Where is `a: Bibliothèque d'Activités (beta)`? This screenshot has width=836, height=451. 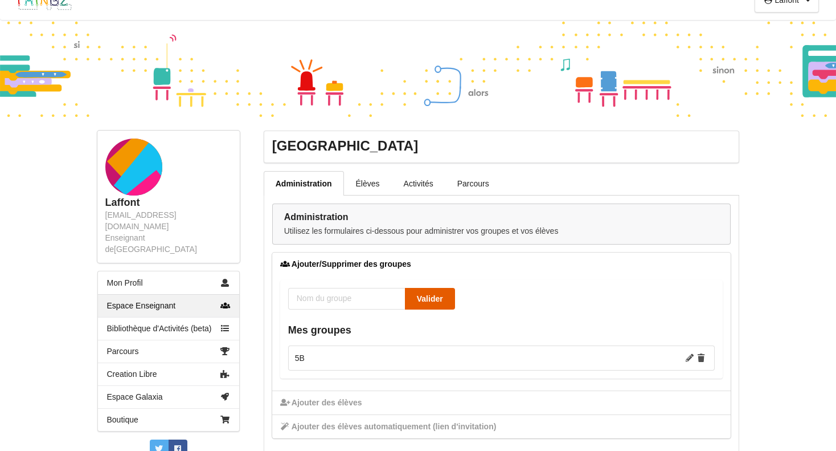 a: Bibliothèque d'Activités (beta) is located at coordinates (169, 328).